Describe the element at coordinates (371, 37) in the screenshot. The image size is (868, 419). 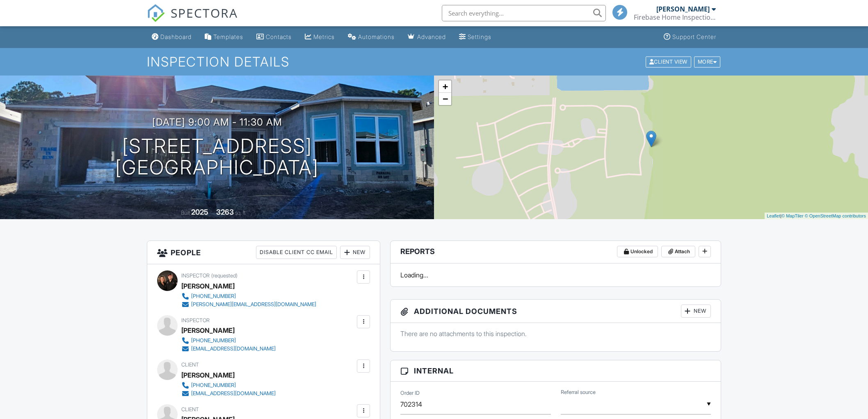
I see `a: Automations (Basic)` at that location.